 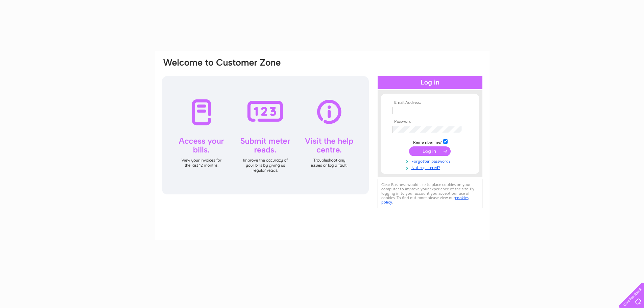 I want to click on th: Email Address:, so click(x=430, y=103).